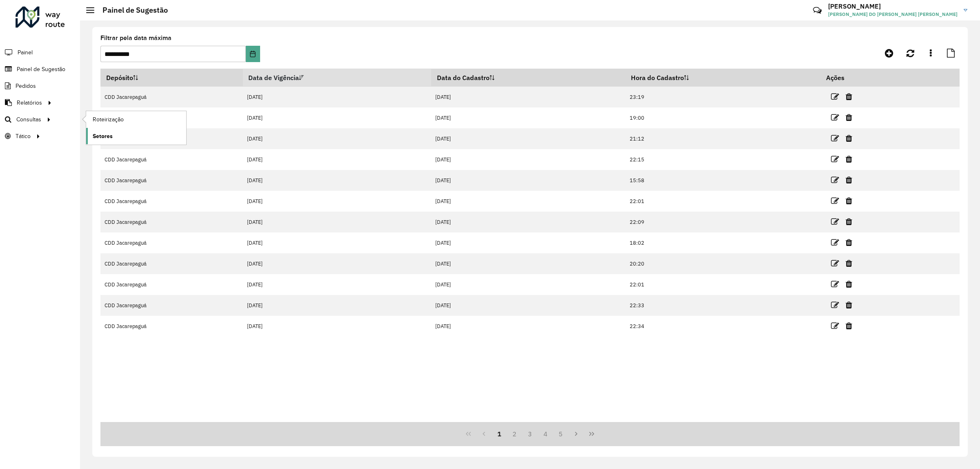  What do you see at coordinates (337, 78) in the screenshot?
I see `th: Data de Vigência` at bounding box center [337, 78].